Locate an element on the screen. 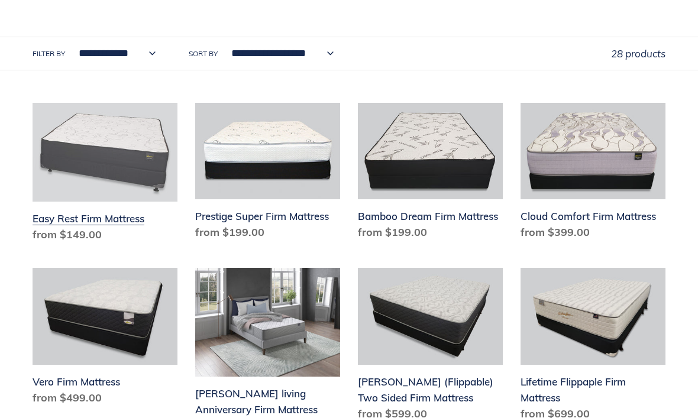 The width and height of the screenshot is (698, 418). a: Cloud Comfort Firm Mattress is located at coordinates (592, 174).